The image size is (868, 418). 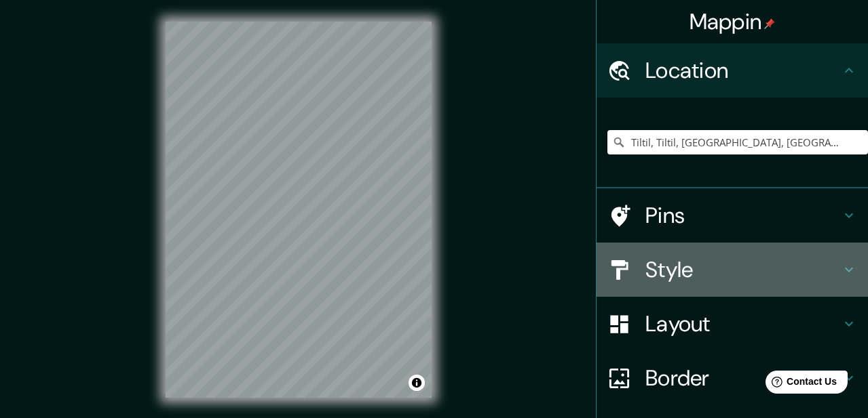 I want to click on input: Pick your city or area, so click(x=737, y=143).